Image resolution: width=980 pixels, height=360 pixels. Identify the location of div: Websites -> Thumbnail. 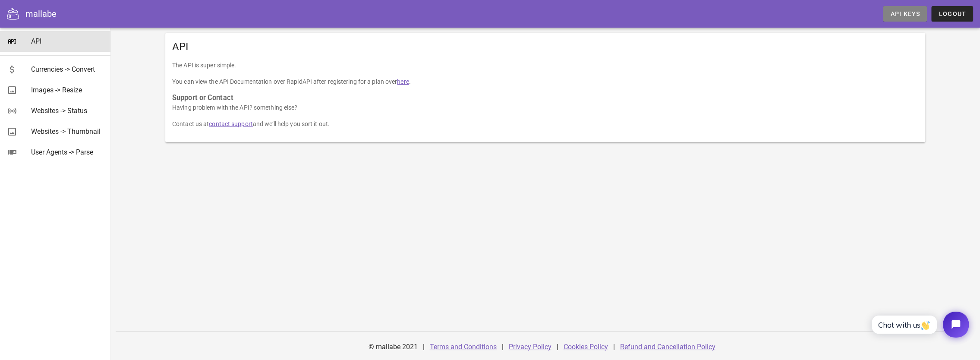
(67, 131).